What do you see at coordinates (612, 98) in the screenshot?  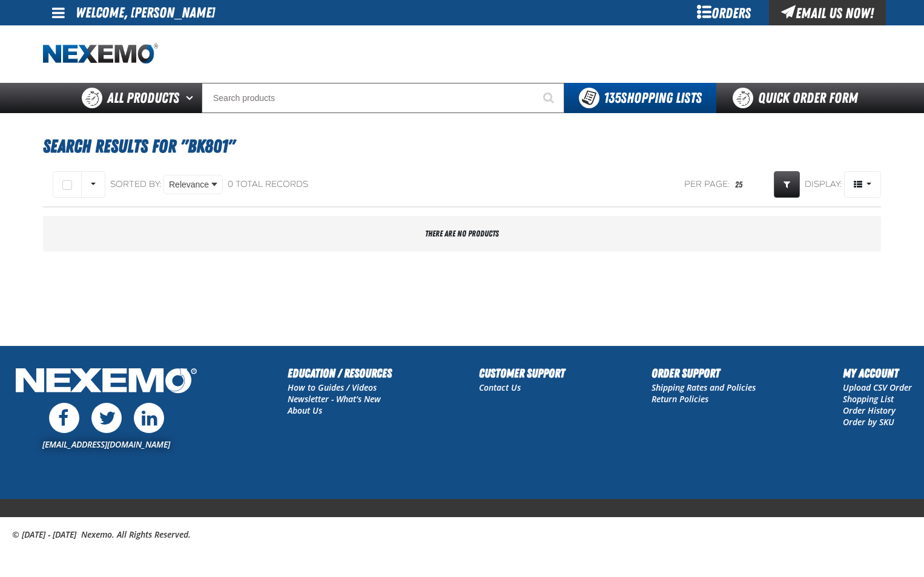 I see `strong: 135` at bounding box center [612, 98].